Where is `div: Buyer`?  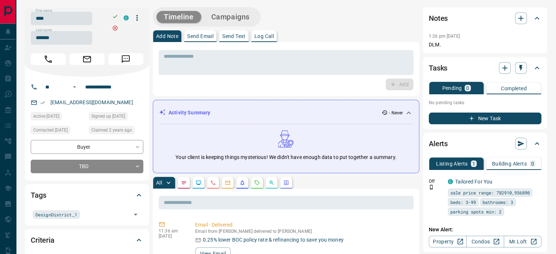 div: Buyer is located at coordinates (87, 147).